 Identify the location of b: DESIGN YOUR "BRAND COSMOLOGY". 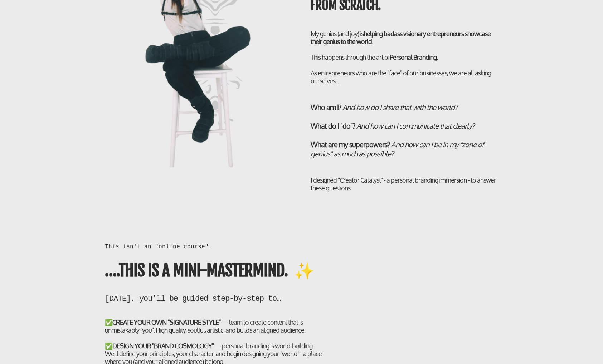
(163, 346).